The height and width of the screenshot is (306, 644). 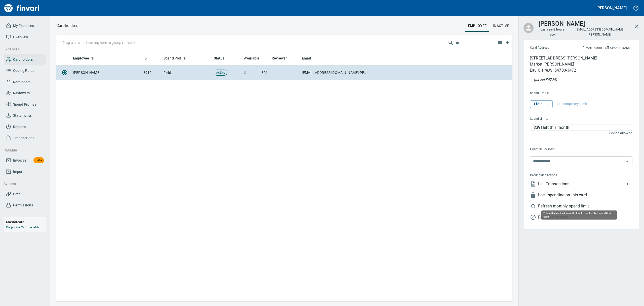 I want to click on a: Overview, so click(x=25, y=37).